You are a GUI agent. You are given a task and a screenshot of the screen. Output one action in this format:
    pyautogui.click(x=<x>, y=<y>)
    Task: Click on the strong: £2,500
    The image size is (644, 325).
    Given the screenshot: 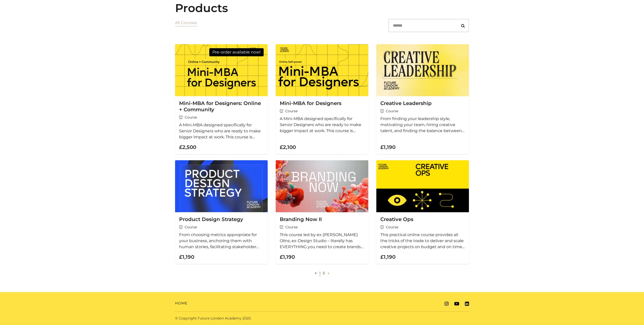 What is the action you would take?
    pyautogui.click(x=187, y=147)
    